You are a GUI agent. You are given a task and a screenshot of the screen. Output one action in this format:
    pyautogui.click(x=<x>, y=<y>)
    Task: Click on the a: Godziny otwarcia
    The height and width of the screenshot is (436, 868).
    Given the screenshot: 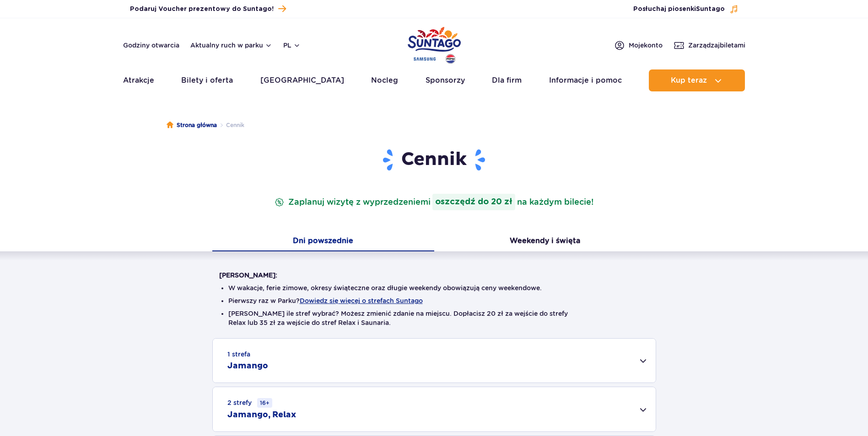 What is the action you would take?
    pyautogui.click(x=151, y=45)
    